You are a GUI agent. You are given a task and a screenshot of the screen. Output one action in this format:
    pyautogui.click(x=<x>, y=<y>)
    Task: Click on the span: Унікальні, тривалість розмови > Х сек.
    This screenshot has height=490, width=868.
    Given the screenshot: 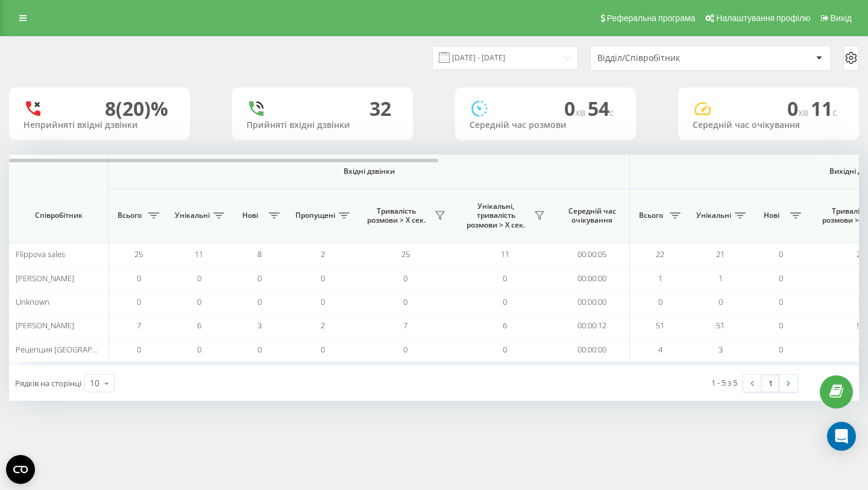 What is the action you would take?
    pyautogui.click(x=495, y=215)
    